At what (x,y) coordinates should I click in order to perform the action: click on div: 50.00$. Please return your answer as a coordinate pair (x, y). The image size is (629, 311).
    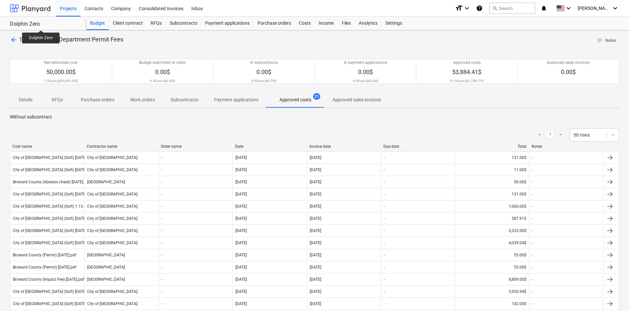
    Looking at the image, I should click on (492, 182).